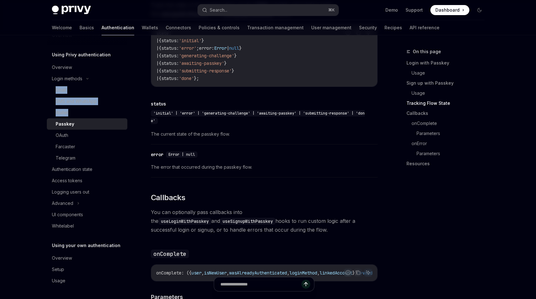  I want to click on div: SMS and WhatsApp, so click(76, 101).